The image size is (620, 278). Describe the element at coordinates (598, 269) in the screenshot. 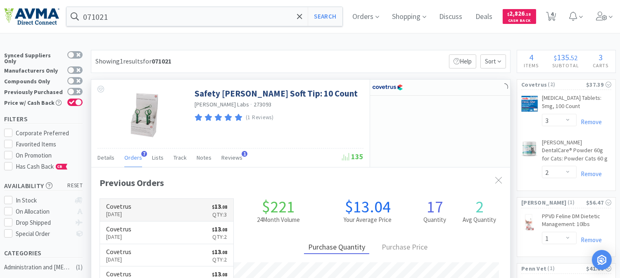

I see `div: $41.66` at that location.